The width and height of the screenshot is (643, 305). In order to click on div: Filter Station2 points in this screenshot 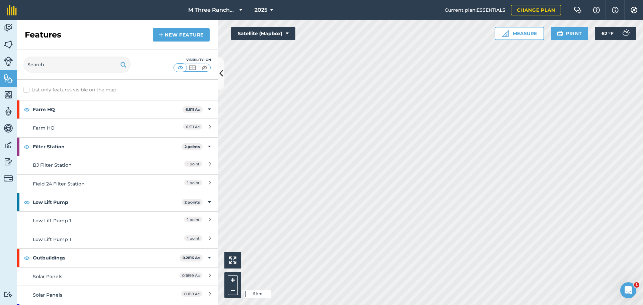, I will do `click(117, 147)`.